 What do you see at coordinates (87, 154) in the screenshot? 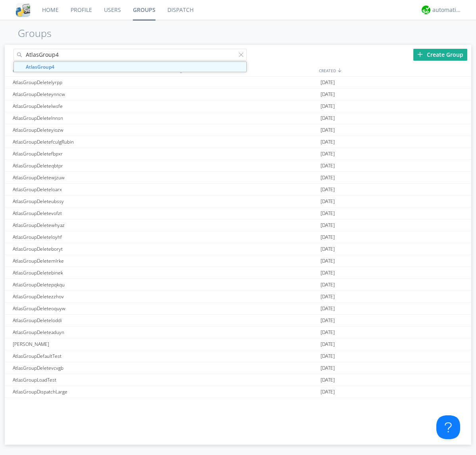
I see `div: AtlasGroupDeletefbpxr` at bounding box center [87, 154].